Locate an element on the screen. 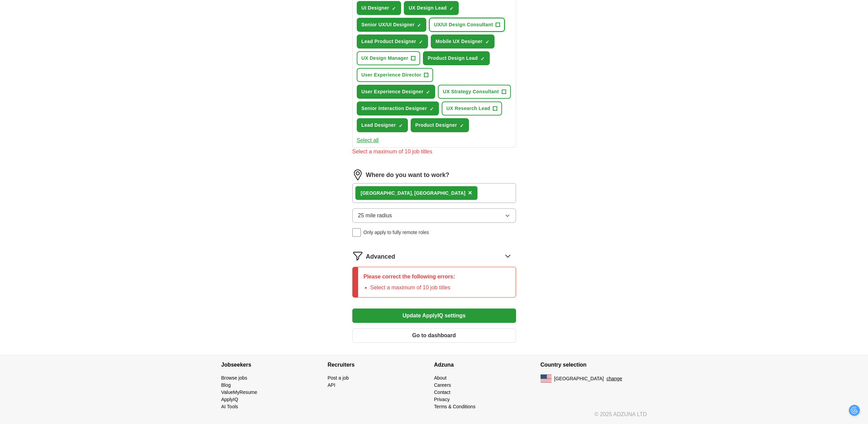 The image size is (868, 424). span: Lead Product Designer is located at coordinates (389, 41).